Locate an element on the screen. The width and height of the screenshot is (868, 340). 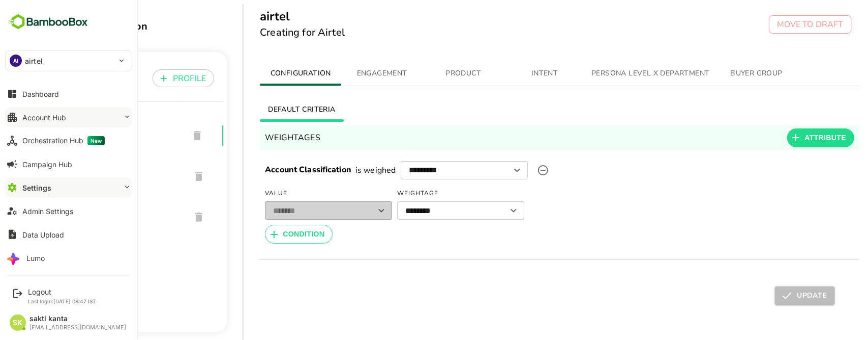
span: joetest is located at coordinates (80, 176).